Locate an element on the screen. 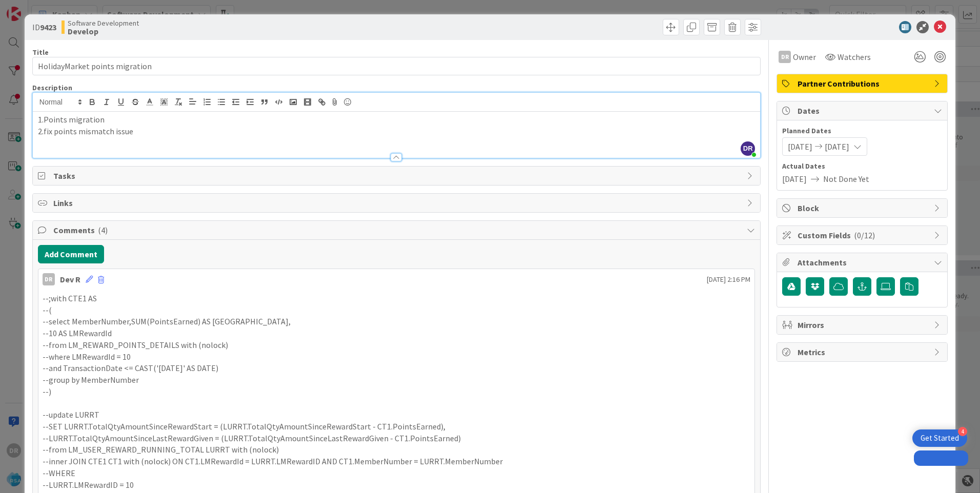  span: Partner Contributions is located at coordinates (863, 84).